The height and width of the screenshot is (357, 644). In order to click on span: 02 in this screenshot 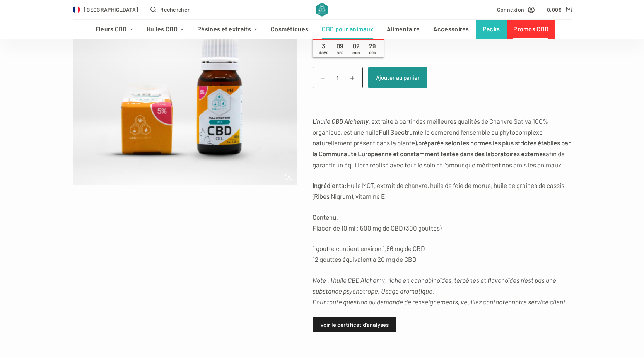, I will do `click(356, 49)`.